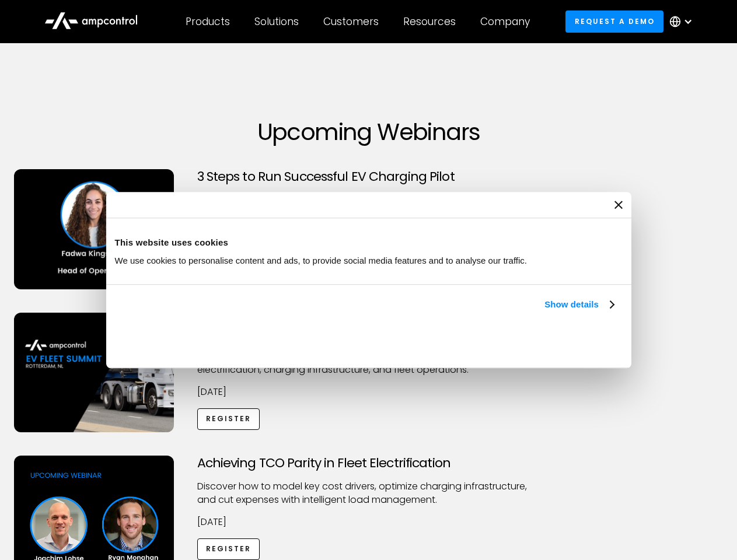 The image size is (737, 560). I want to click on p: Discover how to model key cost drivers, optimize charging infrastructure, and cut expenses with i..., so click(368, 493).